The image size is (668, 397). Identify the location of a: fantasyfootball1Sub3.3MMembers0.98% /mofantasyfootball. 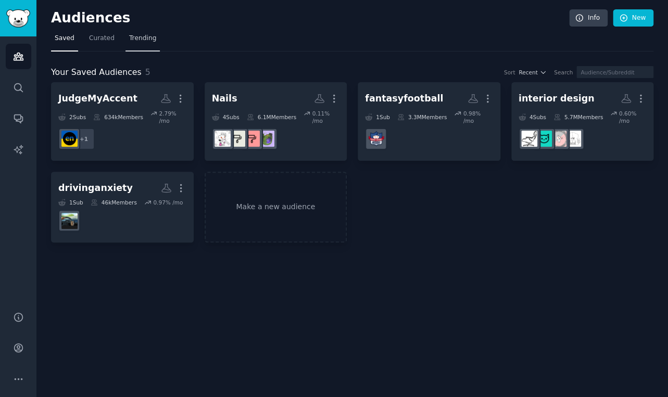
(429, 121).